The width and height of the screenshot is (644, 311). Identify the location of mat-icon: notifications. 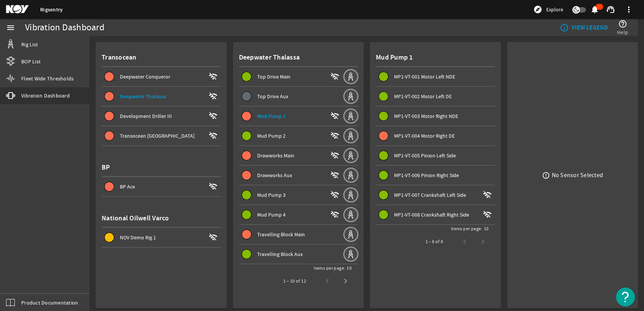
(595, 9).